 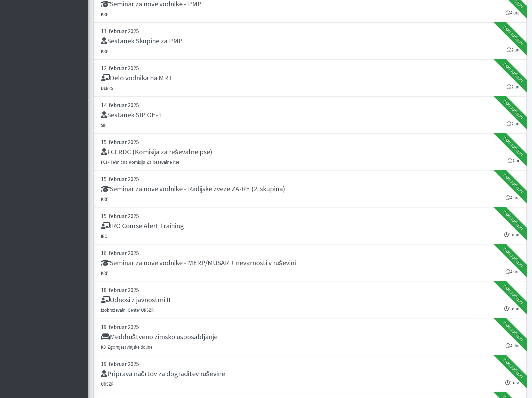 What do you see at coordinates (142, 41) in the screenshot?
I see `h5: Sestanek Skupine za PMP` at bounding box center [142, 41].